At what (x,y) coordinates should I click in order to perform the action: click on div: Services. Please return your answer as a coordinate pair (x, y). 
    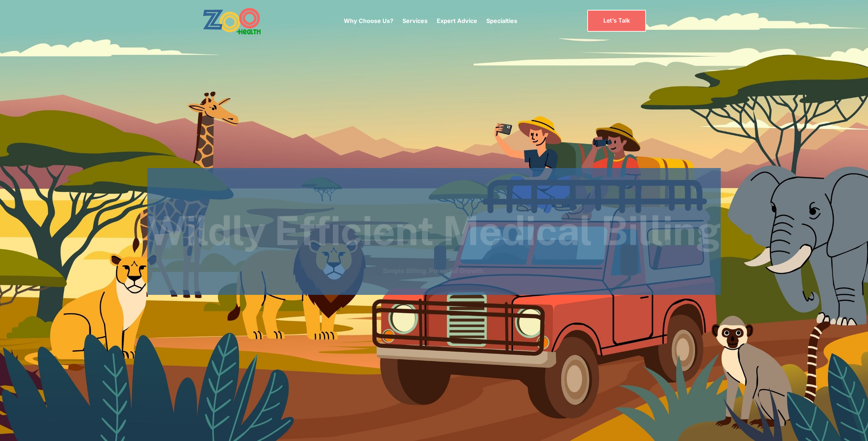
    Looking at the image, I should click on (415, 20).